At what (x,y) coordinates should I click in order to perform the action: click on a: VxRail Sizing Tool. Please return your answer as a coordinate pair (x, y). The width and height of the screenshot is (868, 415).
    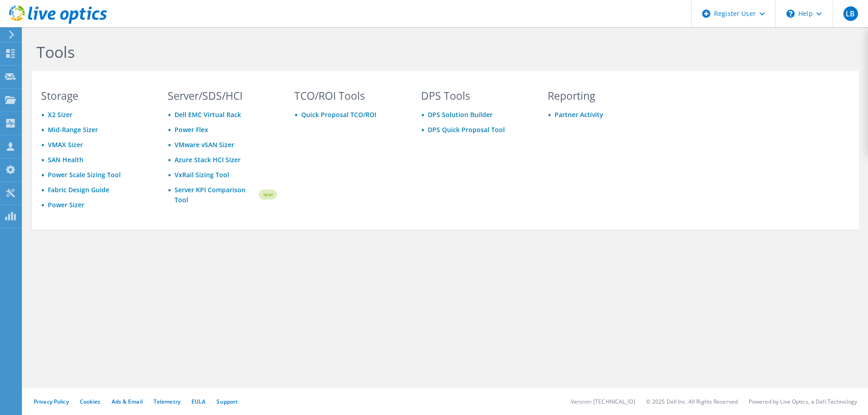
    Looking at the image, I should click on (202, 174).